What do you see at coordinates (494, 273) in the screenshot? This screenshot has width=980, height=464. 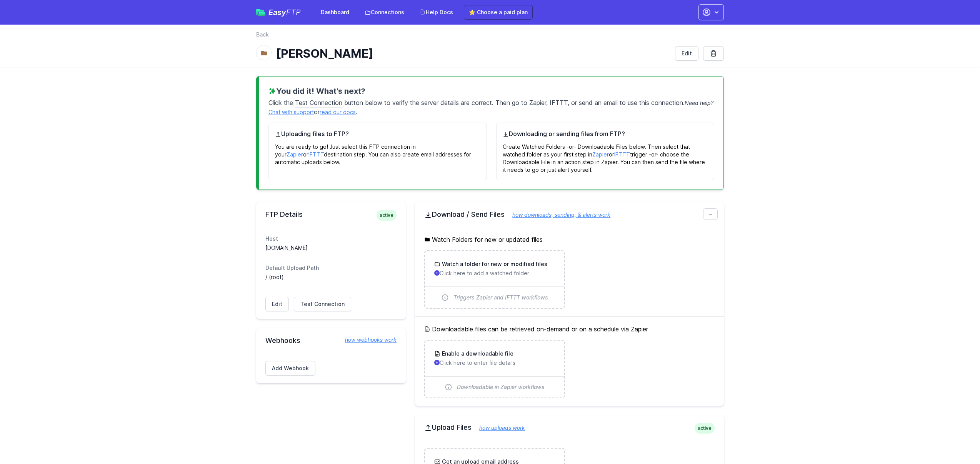 I see `p: Click here to add a watched folder` at bounding box center [494, 273].